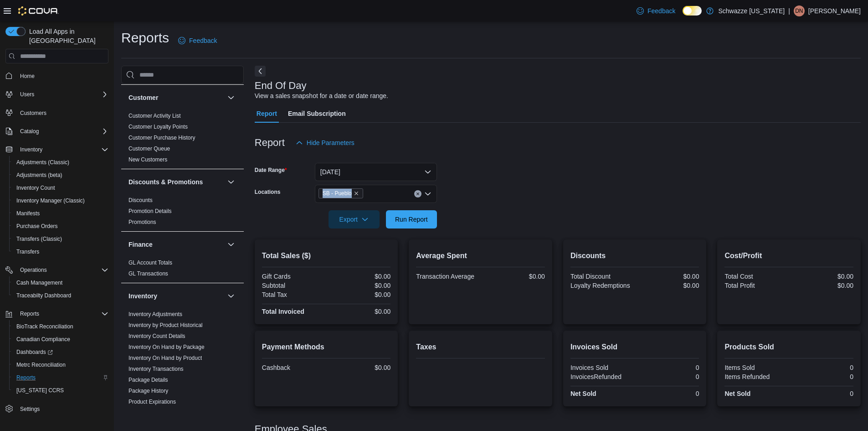 This screenshot has width=868, height=431. Describe the element at coordinates (29, 409) in the screenshot. I see `a: Settings` at that location.